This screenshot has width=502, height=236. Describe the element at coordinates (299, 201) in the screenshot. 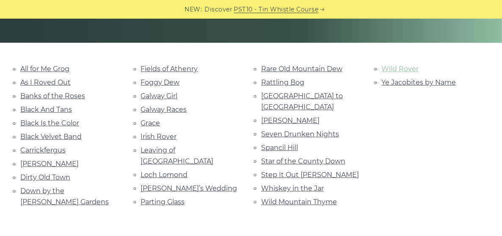

I see `a: Wild Mountain Thyme` at that location.